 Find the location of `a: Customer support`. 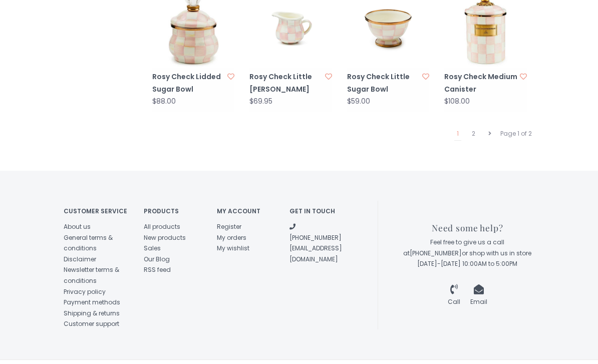

a: Customer support is located at coordinates (91, 323).